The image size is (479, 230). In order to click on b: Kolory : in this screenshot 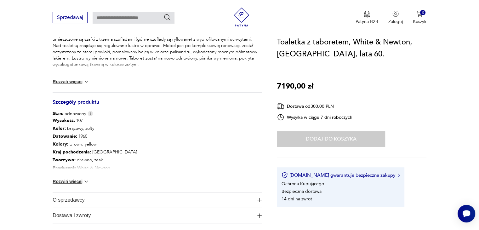, I will do `click(60, 144)`.